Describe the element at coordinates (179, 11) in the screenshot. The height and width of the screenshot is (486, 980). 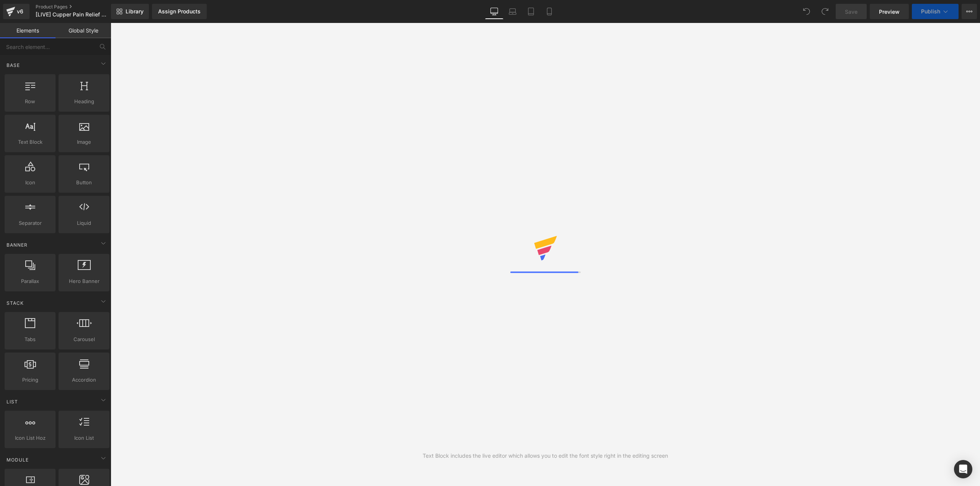
I see `div: Assign Products` at that location.